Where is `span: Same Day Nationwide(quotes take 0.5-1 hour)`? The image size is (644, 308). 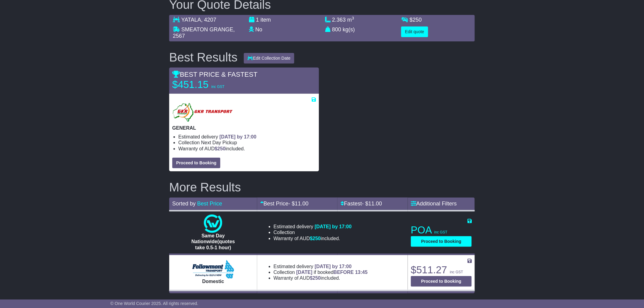
span: Same Day Nationwide(quotes take 0.5-1 hour) is located at coordinates (213, 241).